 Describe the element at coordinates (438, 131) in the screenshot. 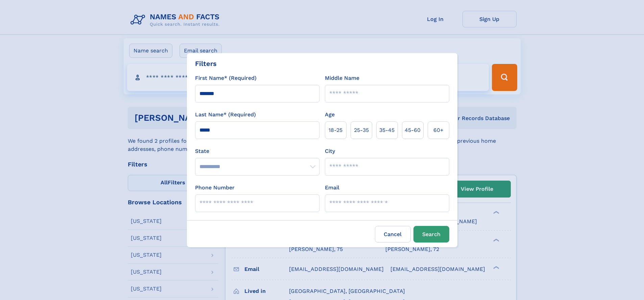

I see `span: 60+` at that location.